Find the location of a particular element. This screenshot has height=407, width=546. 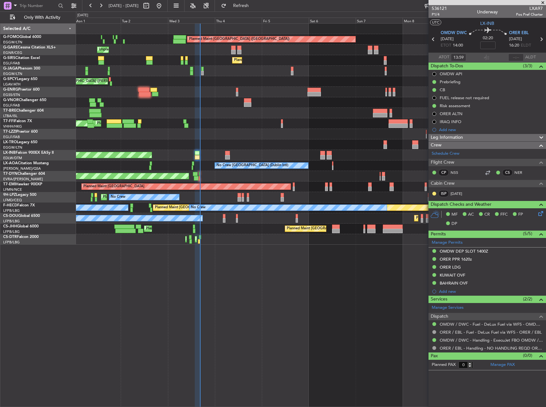

a: T7-DYNChallenger 604 is located at coordinates (24, 174).